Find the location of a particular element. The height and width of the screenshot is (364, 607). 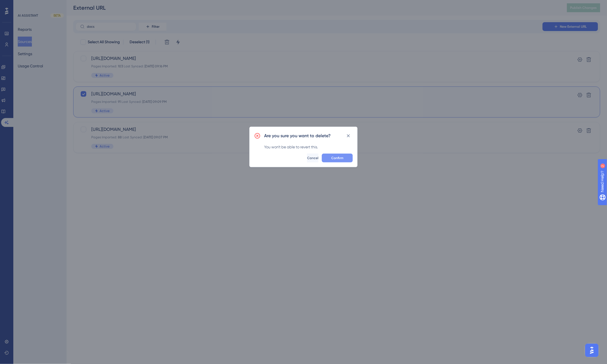

h2: Are you sure you want to delete? is located at coordinates (297, 136).